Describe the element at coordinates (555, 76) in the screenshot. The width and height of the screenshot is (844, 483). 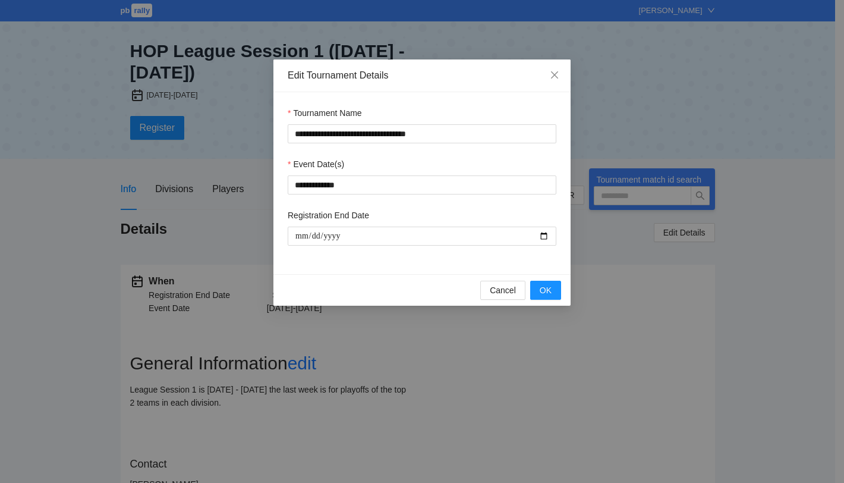
I see `button: Close` at that location.